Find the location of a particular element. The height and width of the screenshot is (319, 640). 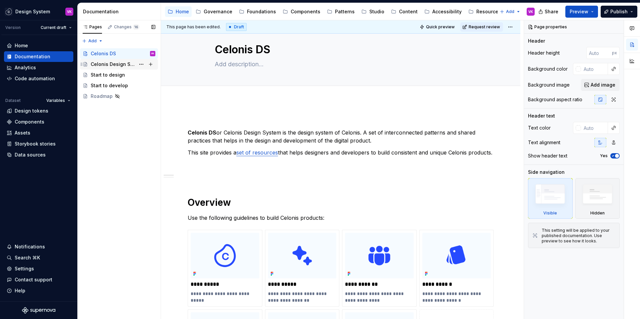

div: Visible is located at coordinates (550, 213).